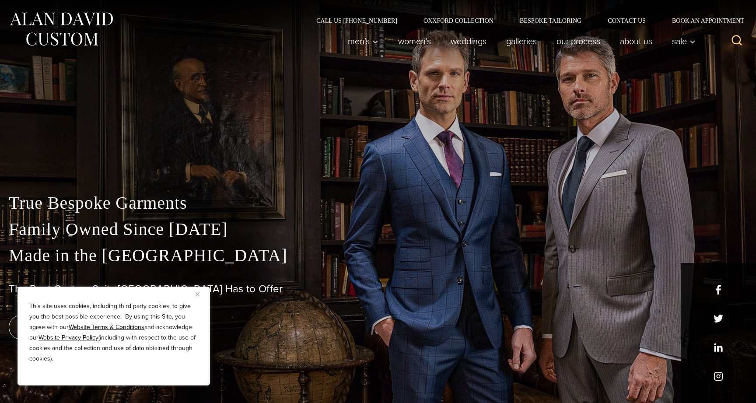 The image size is (756, 403). I want to click on a: Book an Appointment, so click(703, 21).